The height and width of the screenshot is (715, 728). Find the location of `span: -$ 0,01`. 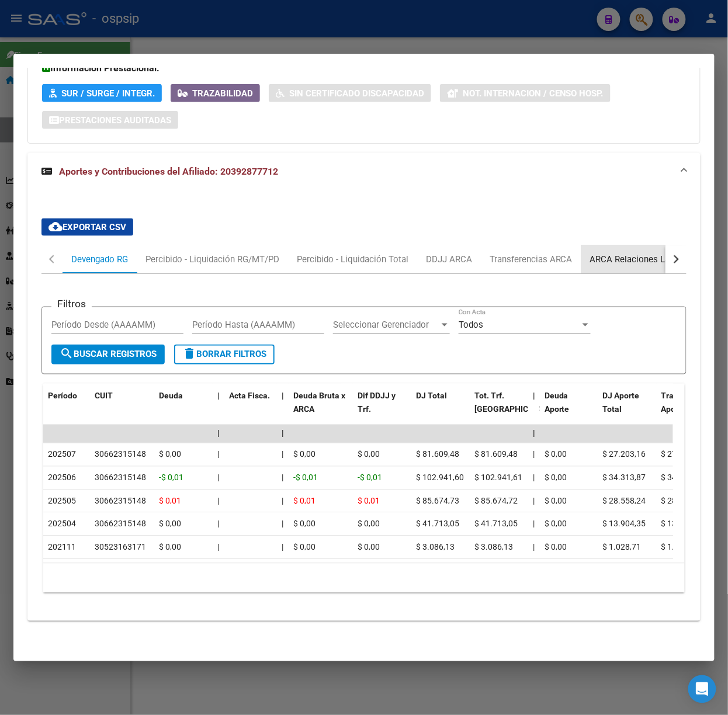

span: -$ 0,01 is located at coordinates (306, 478).